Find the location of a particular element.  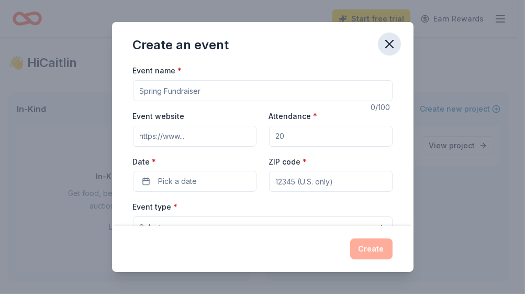

div: Create an event is located at coordinates (181, 45).